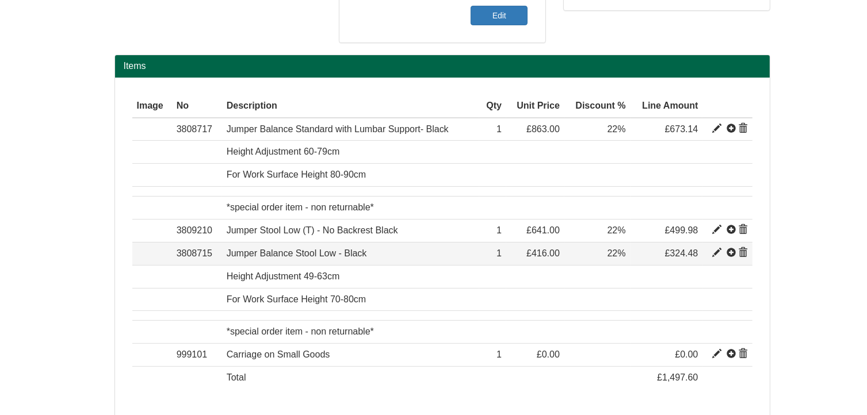  Describe the element at coordinates (197, 106) in the screenshot. I see `th: No` at that location.